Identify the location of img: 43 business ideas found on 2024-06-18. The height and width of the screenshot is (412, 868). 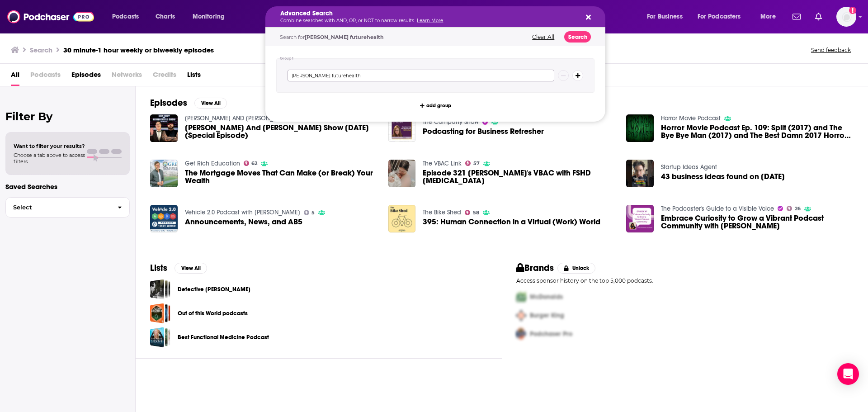
(640, 173).